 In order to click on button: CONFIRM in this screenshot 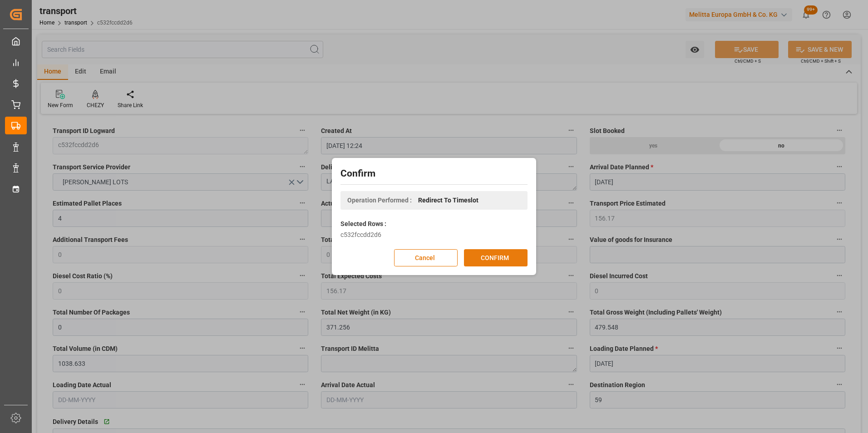, I will do `click(496, 258)`.